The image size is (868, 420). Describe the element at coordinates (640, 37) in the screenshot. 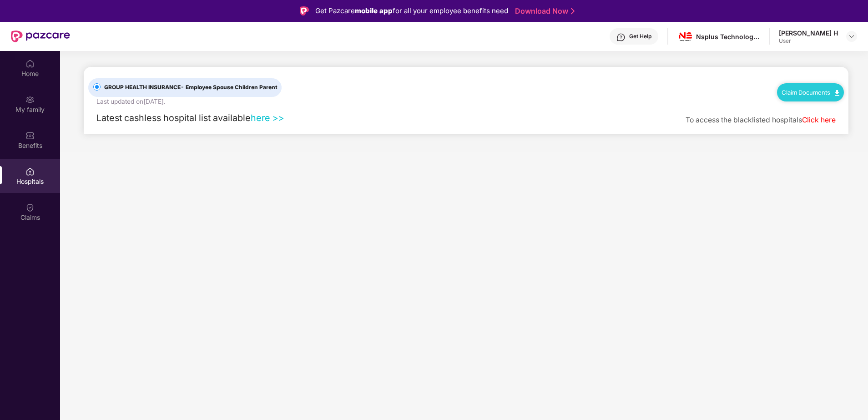

I see `div: Get Help` at that location.